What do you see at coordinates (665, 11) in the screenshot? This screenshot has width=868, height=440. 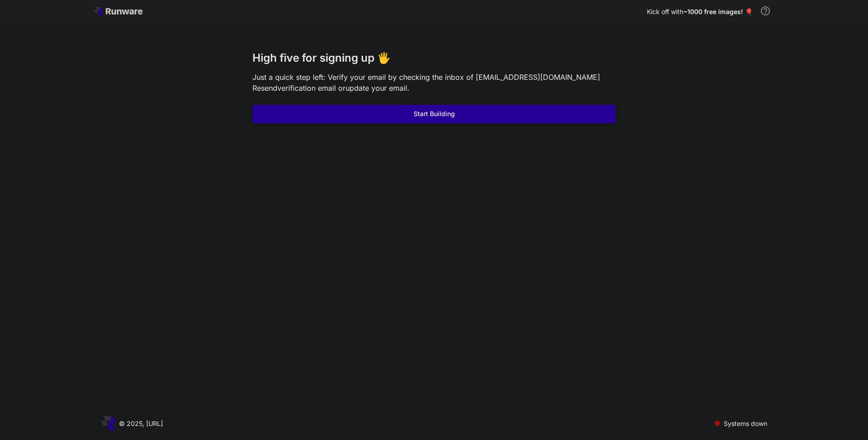 I see `span: Kick off with` at bounding box center [665, 11].